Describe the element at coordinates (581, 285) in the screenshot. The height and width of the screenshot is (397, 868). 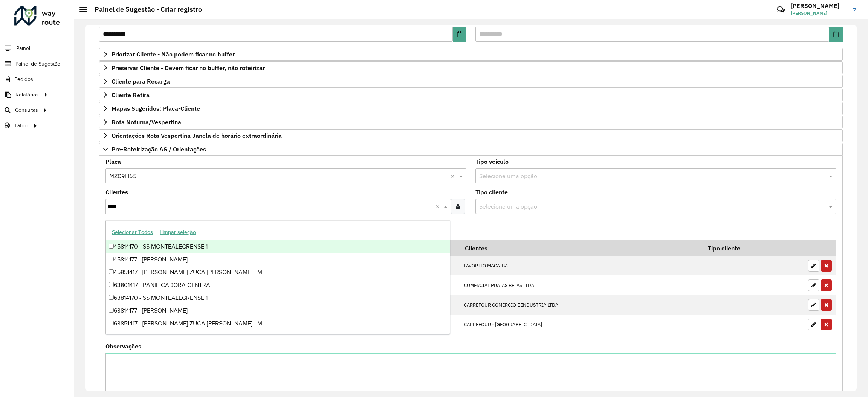
I see `td: COMERCIAL PRAIAS BELAS LTDA` at that location.